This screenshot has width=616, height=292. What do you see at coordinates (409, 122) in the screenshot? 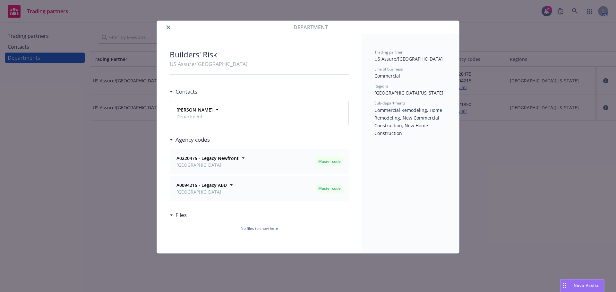
I see `span: Commercial Remodeling, Home Remodeling, New Commercial Construction, New Home Construction` at bounding box center [409, 122].